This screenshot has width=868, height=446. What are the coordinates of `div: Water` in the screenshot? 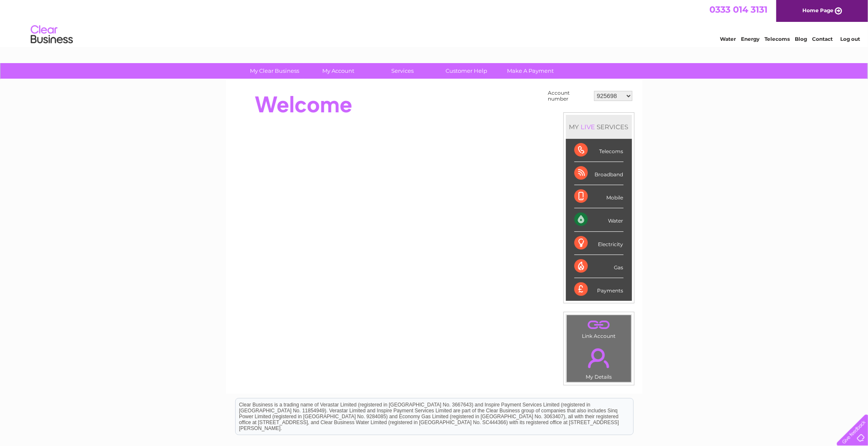 It's located at (599, 219).